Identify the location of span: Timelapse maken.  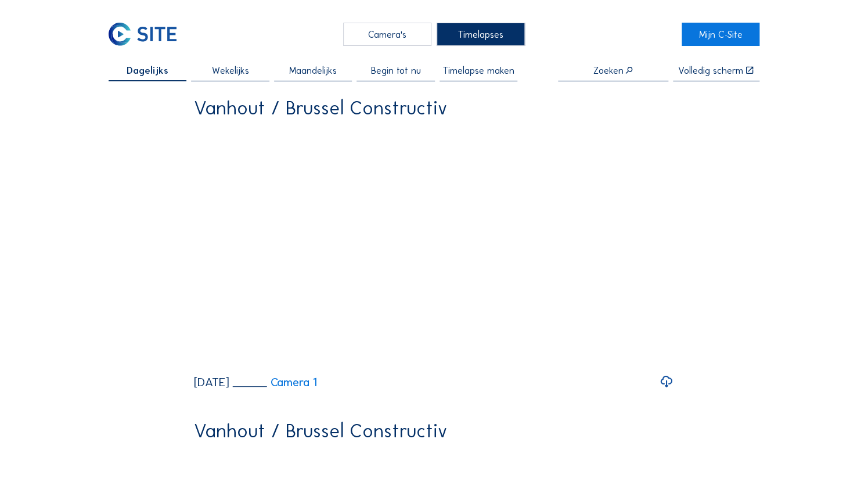
(478, 70).